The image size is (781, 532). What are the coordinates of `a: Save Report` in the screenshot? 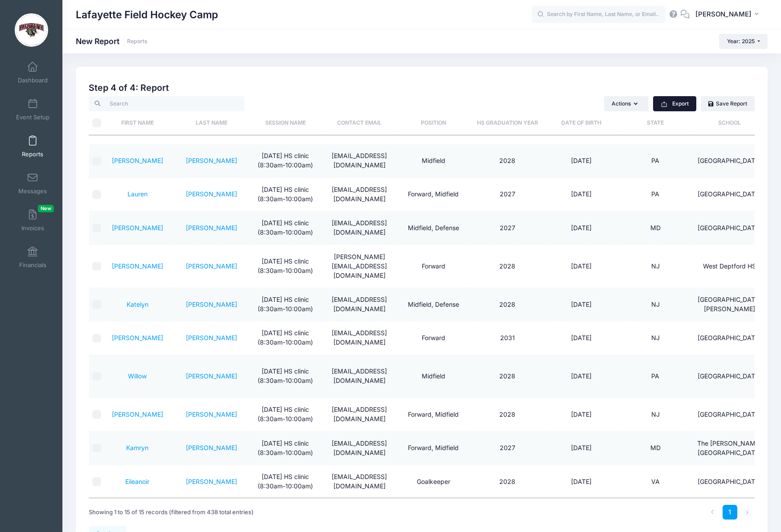 It's located at (728, 103).